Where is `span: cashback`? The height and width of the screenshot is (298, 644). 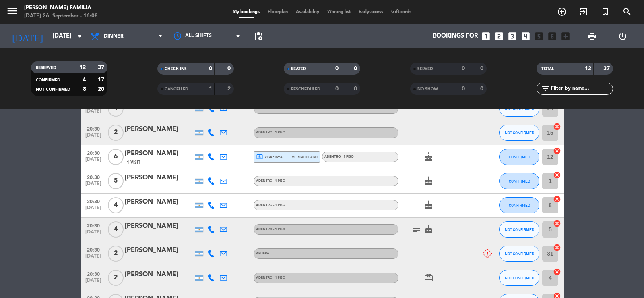 span: cashback is located at coordinates (86, 53).